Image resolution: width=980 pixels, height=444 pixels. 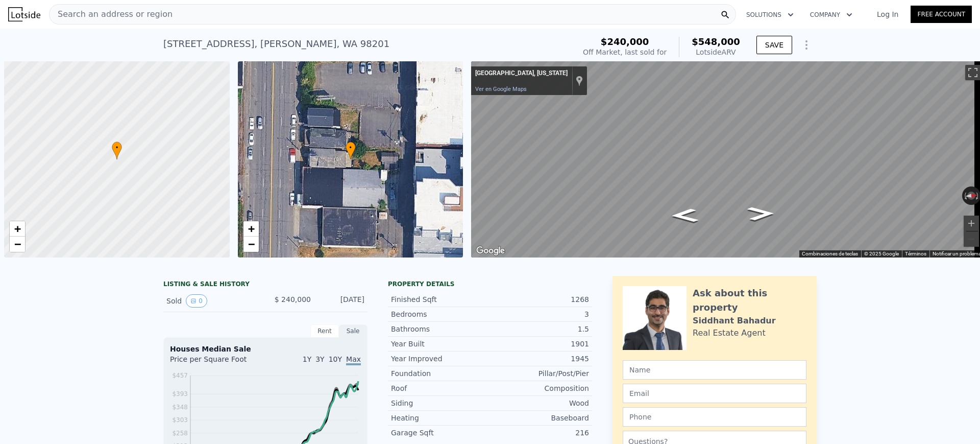 I want to click on div: Real Estate Agent, so click(x=729, y=333).